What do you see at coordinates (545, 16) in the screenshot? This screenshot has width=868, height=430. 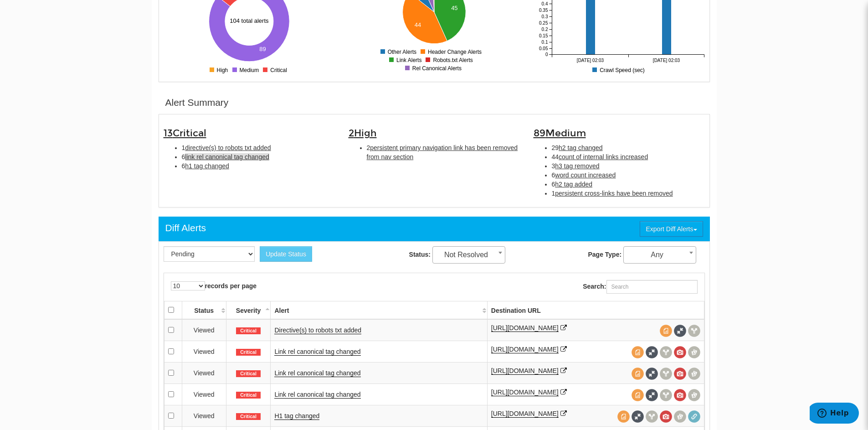 I see `tspan: 0.3` at bounding box center [545, 16].